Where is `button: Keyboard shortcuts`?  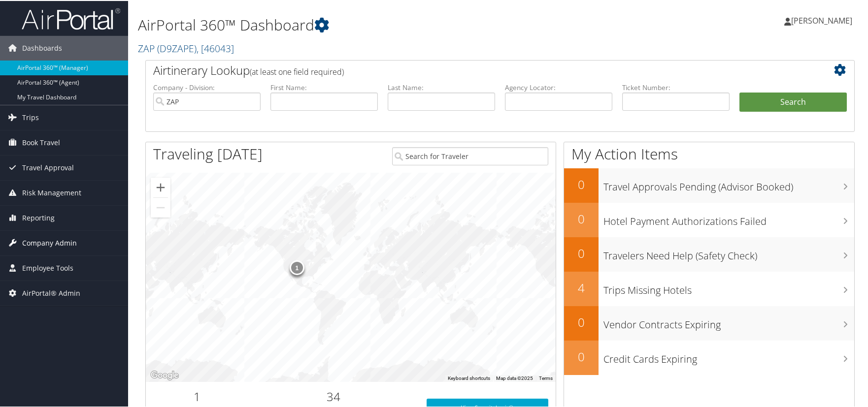
button: Keyboard shortcuts is located at coordinates (469, 378).